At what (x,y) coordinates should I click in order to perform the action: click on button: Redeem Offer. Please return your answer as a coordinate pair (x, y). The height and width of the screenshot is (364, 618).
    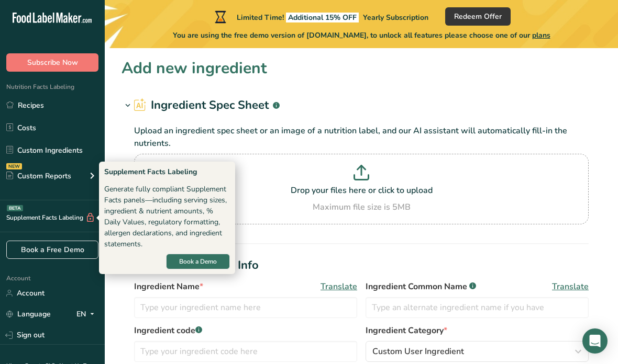
    Looking at the image, I should click on (477, 17).